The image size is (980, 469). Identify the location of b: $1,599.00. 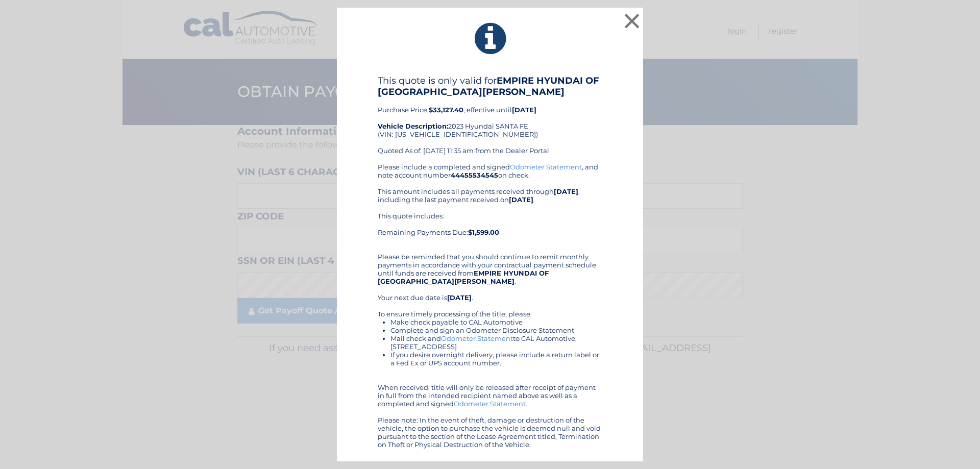
(483, 232).